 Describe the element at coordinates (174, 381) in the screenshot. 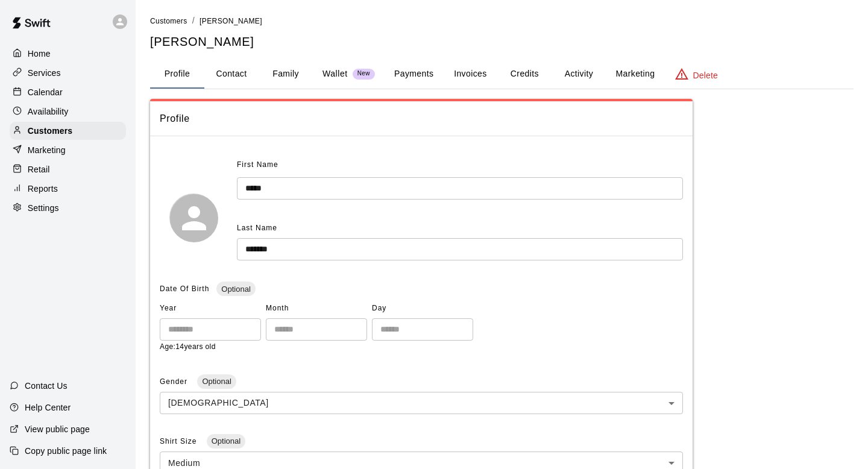

I see `span: Gender` at that location.